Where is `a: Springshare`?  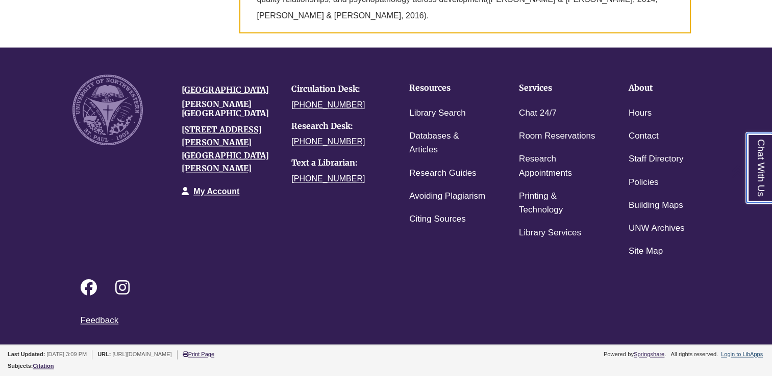
a: Springshare is located at coordinates (649, 354).